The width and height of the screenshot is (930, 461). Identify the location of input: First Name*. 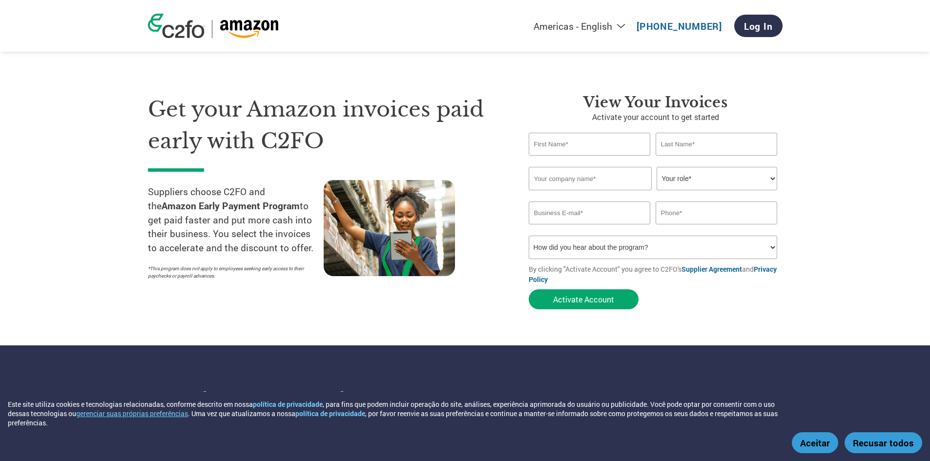
(590, 144).